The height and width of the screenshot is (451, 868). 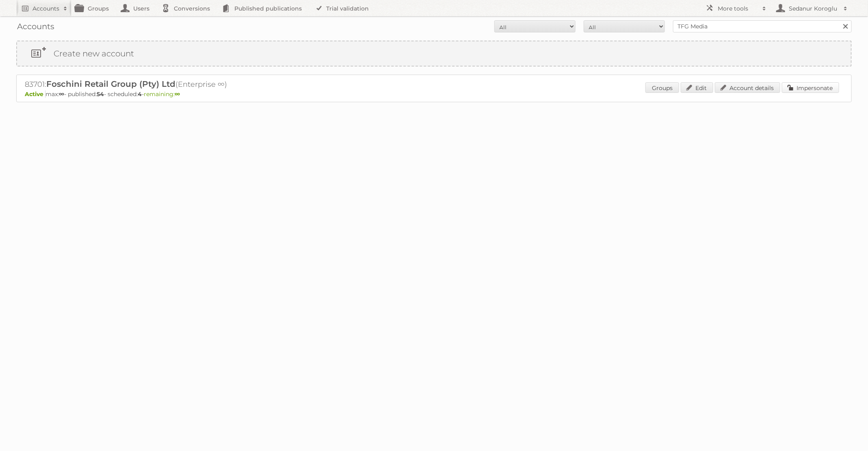 What do you see at coordinates (747, 88) in the screenshot?
I see `a: Account details` at bounding box center [747, 88].